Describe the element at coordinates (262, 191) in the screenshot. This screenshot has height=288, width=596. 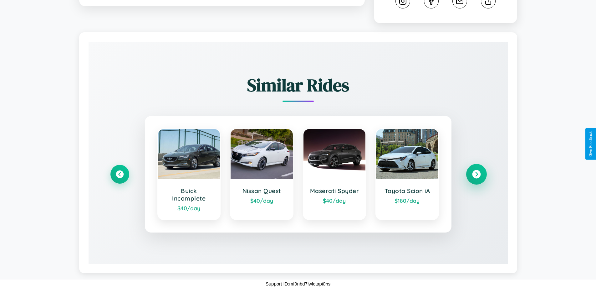
I see `h3: Nissan Quest` at that location.